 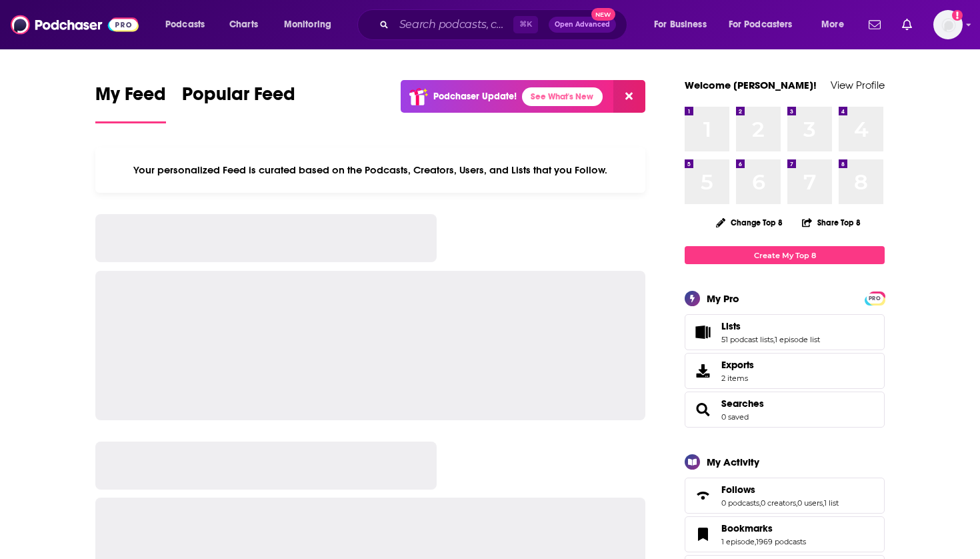 I want to click on button: Open AdvancedNew, so click(x=583, y=24).